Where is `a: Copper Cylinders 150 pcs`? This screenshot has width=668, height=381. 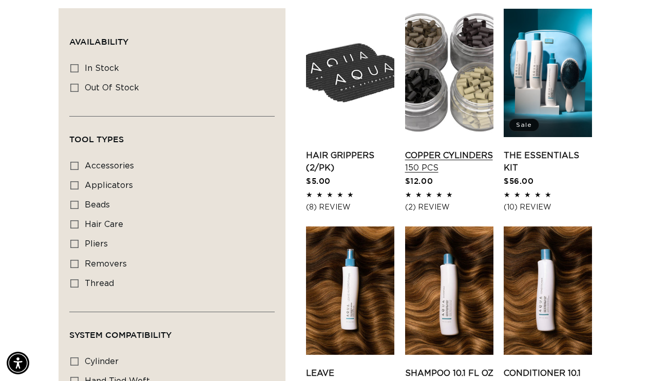 a: Copper Cylinders 150 pcs is located at coordinates (449, 162).